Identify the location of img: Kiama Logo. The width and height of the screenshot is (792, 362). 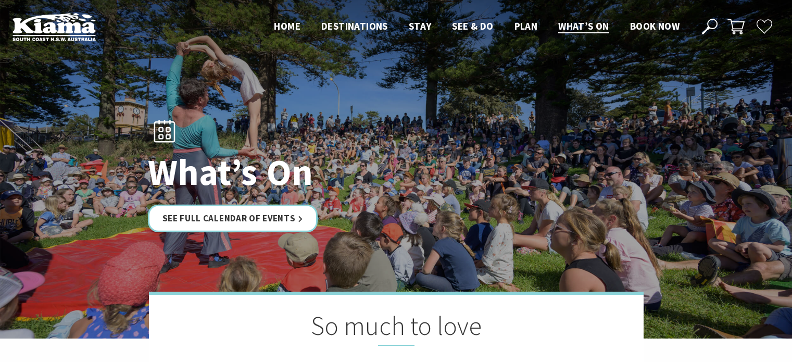
(54, 27).